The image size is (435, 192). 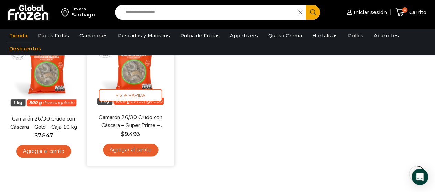 What do you see at coordinates (355, 36) in the screenshot?
I see `a: Pollos` at bounding box center [355, 36].